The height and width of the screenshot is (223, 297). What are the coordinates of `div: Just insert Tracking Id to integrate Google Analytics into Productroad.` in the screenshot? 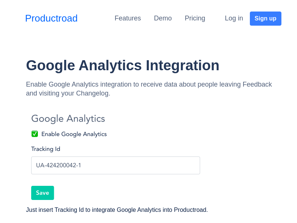 It's located at (151, 210).